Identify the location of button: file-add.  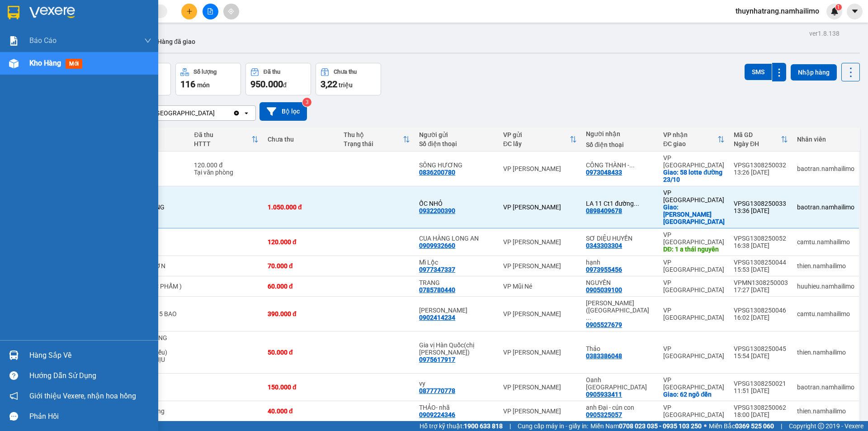
(210, 12).